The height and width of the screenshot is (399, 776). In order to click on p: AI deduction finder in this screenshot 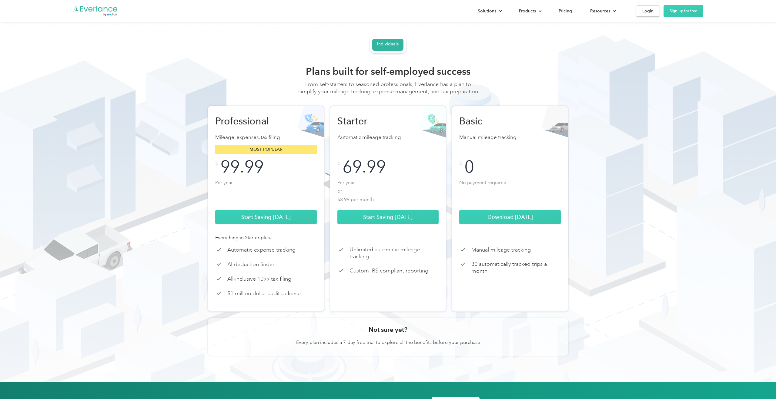, I will do `click(251, 264)`.